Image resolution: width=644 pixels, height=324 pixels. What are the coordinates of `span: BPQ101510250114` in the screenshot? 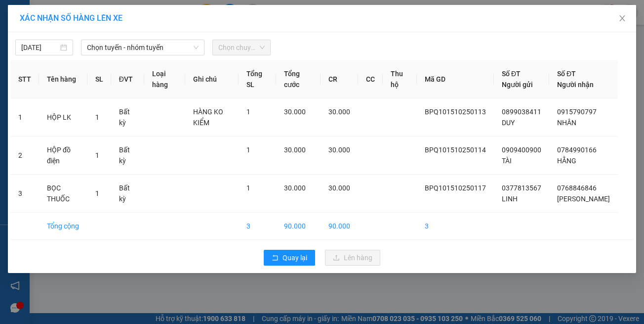 It's located at (455, 149).